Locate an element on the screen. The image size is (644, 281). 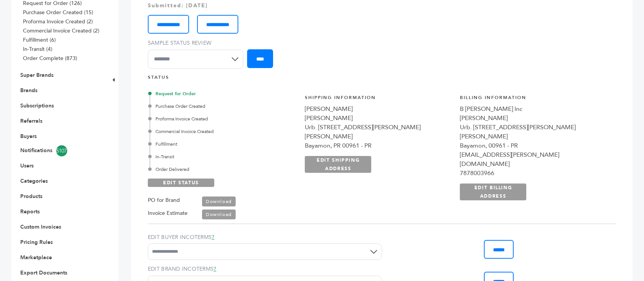
h4: STATUS is located at coordinates (382, 79).